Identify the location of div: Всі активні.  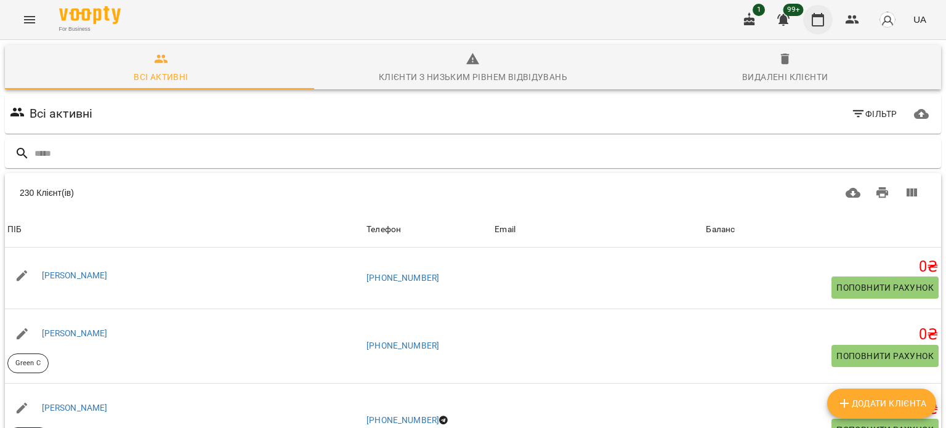
(161, 77).